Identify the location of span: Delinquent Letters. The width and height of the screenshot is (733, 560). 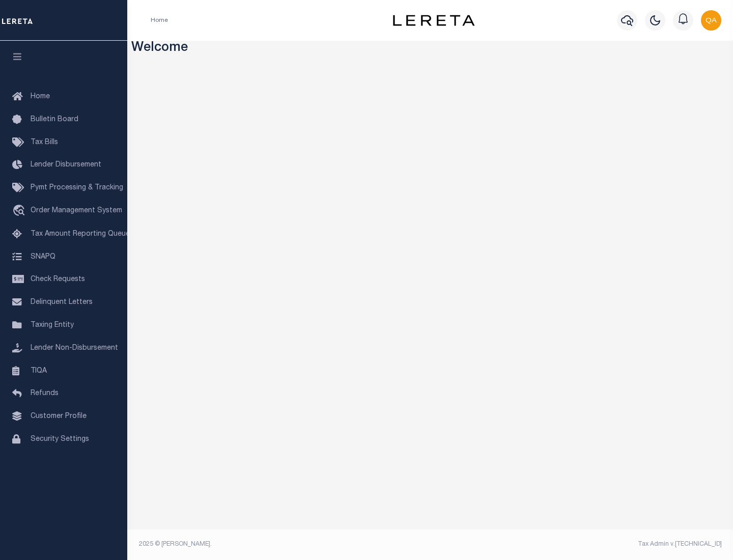
(61, 303).